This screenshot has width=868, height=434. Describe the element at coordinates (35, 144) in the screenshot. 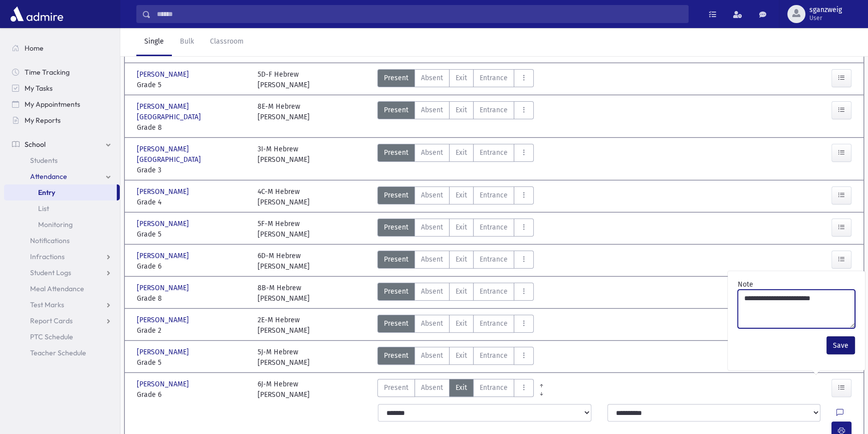

I see `span: School` at that location.